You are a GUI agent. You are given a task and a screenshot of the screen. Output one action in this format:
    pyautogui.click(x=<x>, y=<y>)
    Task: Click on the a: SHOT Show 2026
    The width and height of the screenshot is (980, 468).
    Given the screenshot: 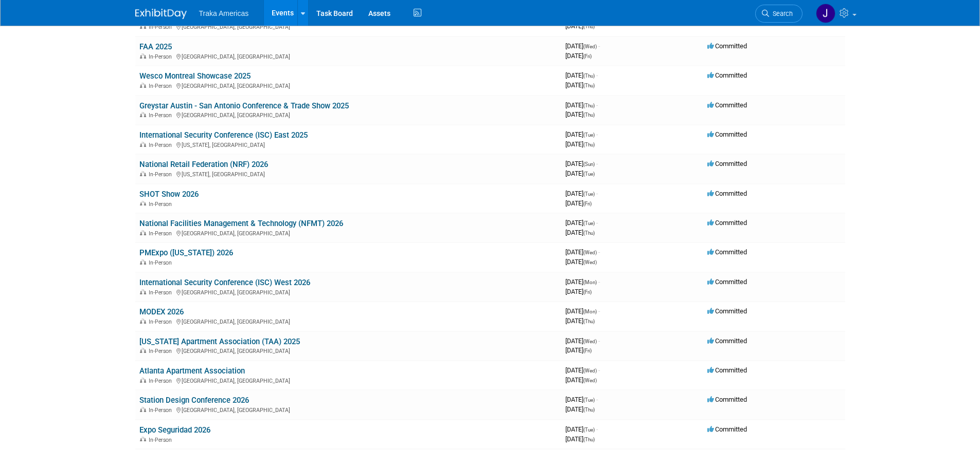 What is the action you would take?
    pyautogui.click(x=169, y=194)
    